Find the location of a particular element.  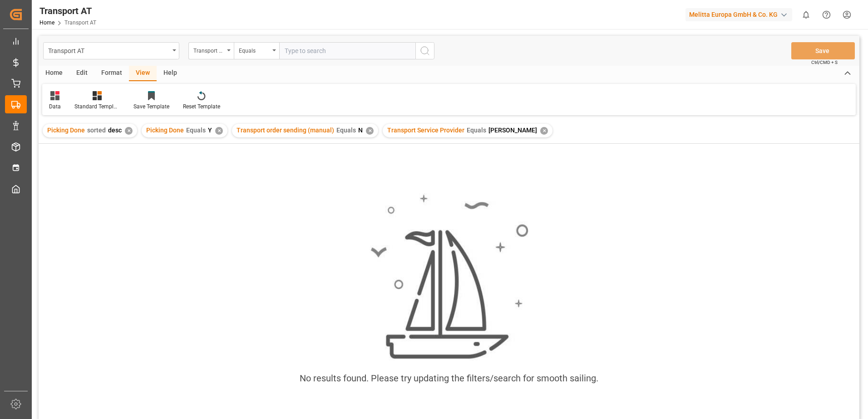

div: Equals is located at coordinates (254, 49).